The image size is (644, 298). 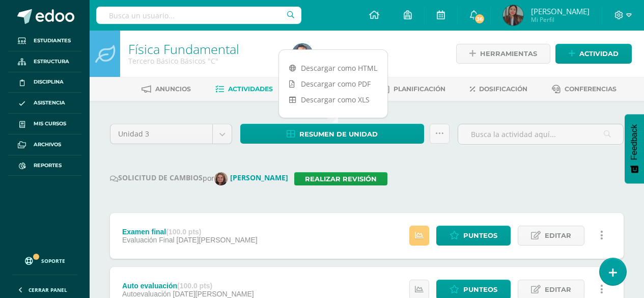 I want to click on a: Conferencias, so click(x=584, y=89).